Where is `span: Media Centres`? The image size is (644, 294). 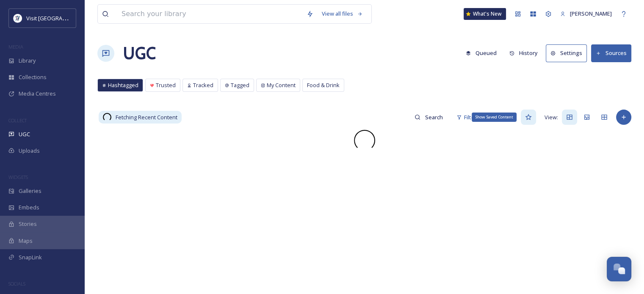 span: Media Centres is located at coordinates (37, 94).